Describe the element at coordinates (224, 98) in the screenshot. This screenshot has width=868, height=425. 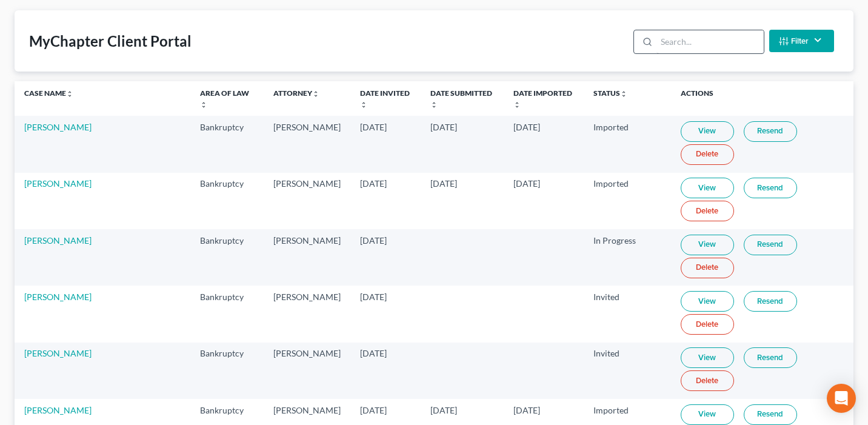
I see `a: Area of Lawunfold_more` at that location.